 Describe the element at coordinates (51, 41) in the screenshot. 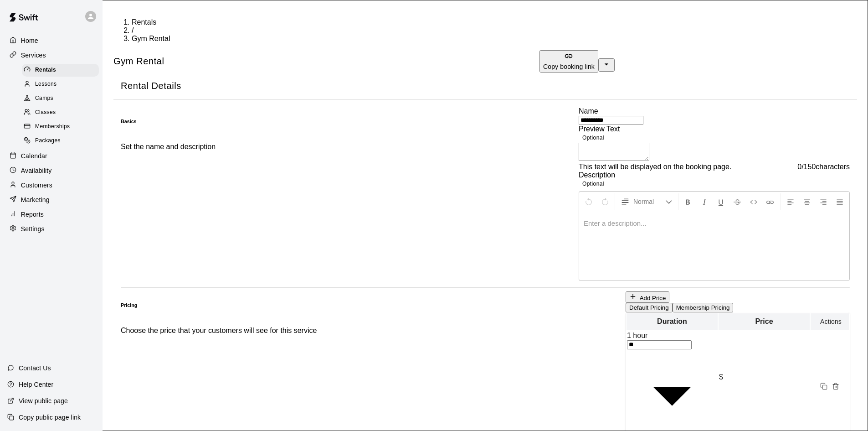

I see `div: Home` at that location.